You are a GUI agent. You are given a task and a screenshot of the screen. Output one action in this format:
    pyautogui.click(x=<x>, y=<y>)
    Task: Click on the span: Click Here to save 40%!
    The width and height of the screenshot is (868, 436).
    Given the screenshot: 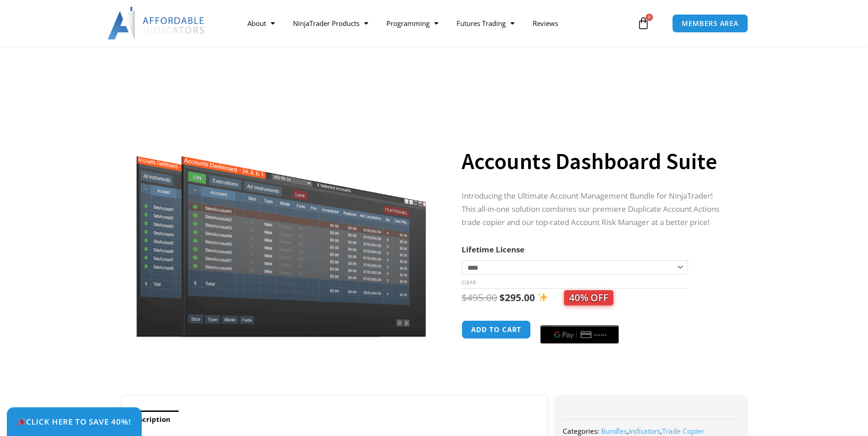 What is the action you would take?
    pyautogui.click(x=75, y=421)
    